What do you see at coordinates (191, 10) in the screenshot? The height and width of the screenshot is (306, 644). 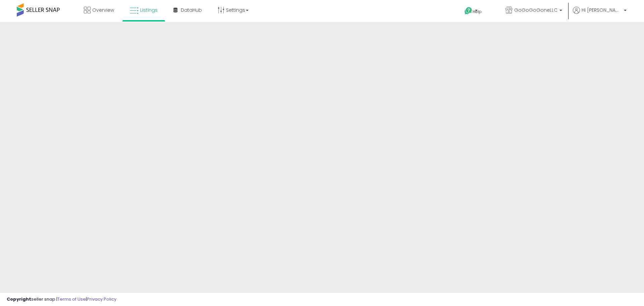 I see `span: DataHub` at bounding box center [191, 10].